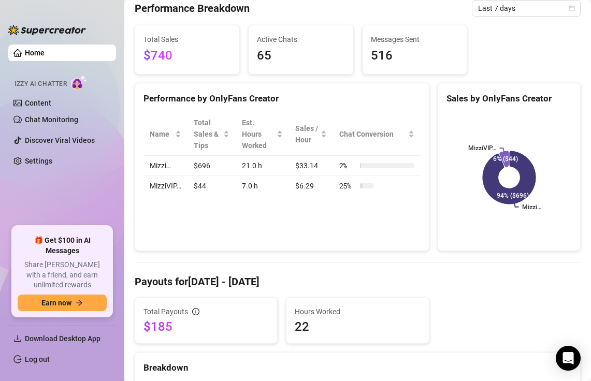  What do you see at coordinates (211, 166) in the screenshot?
I see `td: $696` at bounding box center [211, 166].